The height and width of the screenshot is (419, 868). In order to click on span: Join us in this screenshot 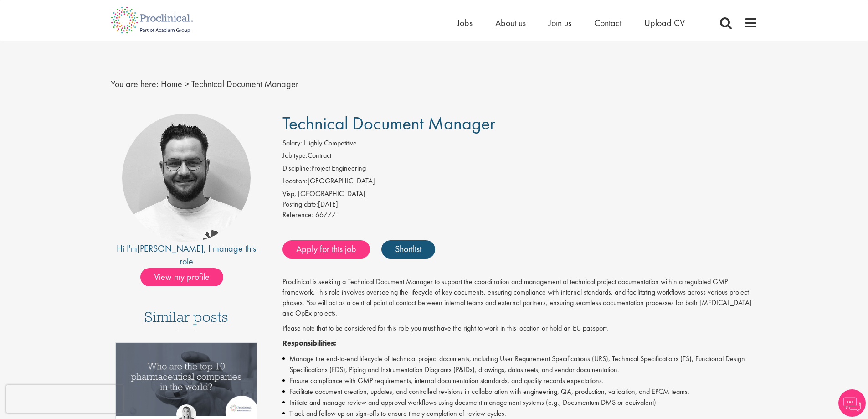, I will do `click(560, 23)`.